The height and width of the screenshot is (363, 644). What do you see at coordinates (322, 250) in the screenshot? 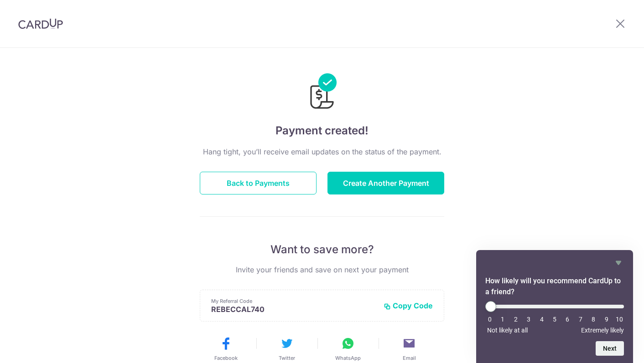
I see `p: Want to save more?` at bounding box center [322, 250].